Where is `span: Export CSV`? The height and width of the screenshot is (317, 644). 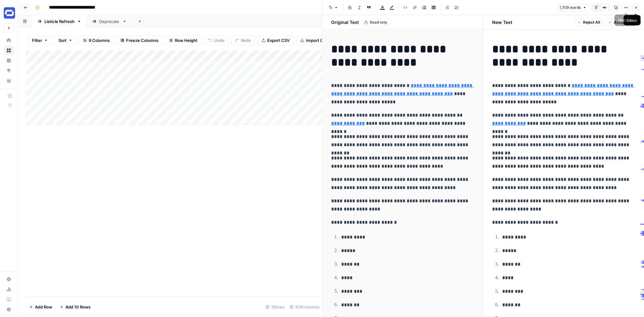 span: Export CSV is located at coordinates (278, 40).